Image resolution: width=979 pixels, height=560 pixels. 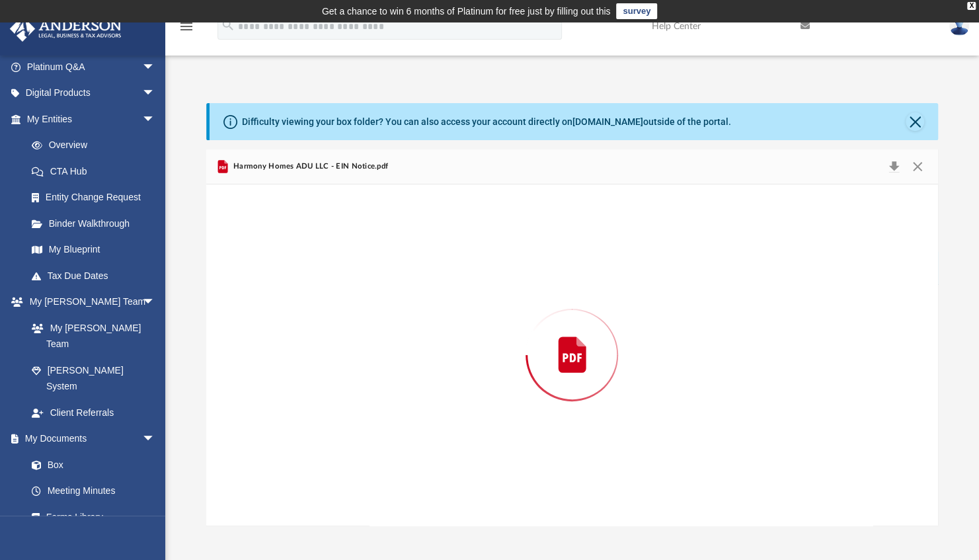 What do you see at coordinates (92, 67) in the screenshot?
I see `a: Platinum Q&Aarrow_drop_down` at bounding box center [92, 67].